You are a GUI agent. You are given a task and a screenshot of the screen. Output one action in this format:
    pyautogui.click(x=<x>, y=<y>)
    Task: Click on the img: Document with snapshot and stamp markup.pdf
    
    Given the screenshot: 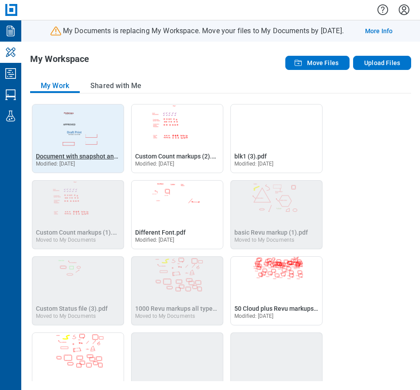 What is the action you would take?
    pyautogui.click(x=78, y=126)
    